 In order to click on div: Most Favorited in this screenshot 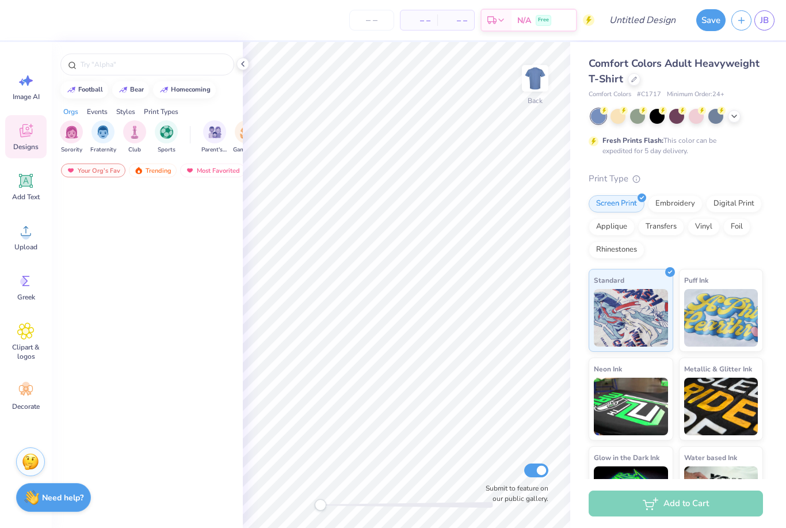, I will do `click(212, 170)`.